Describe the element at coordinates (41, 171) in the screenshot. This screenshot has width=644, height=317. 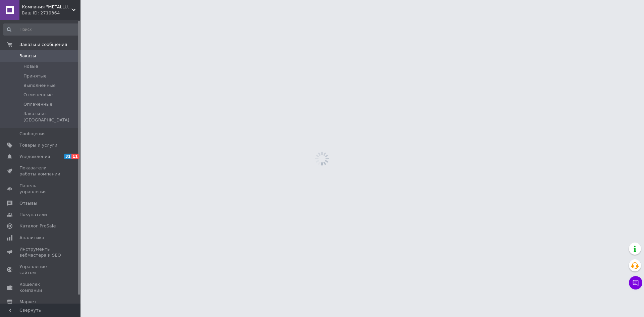
I see `span: Показатели работы компании` at that location.